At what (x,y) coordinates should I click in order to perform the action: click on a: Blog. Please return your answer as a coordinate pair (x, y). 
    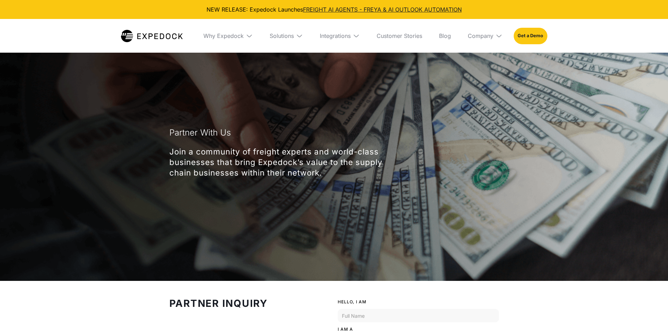
    Looking at the image, I should click on (445, 36).